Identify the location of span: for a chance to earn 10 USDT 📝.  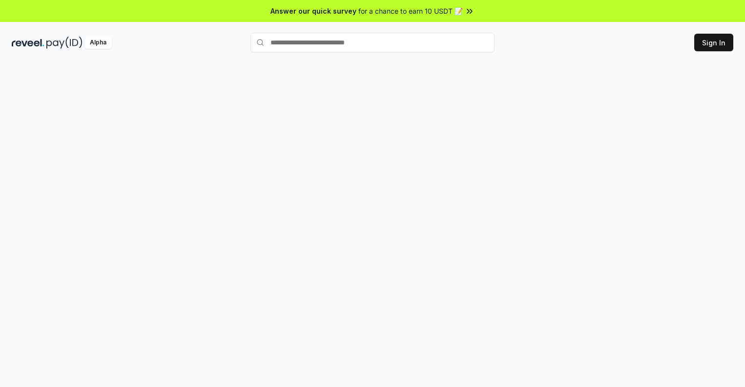
(410, 11).